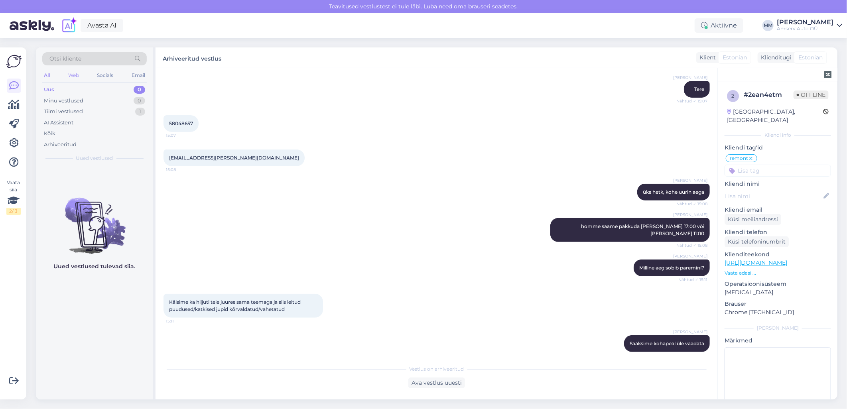 This screenshot has width=847, height=409. I want to click on div: 2 / 3, so click(14, 211).